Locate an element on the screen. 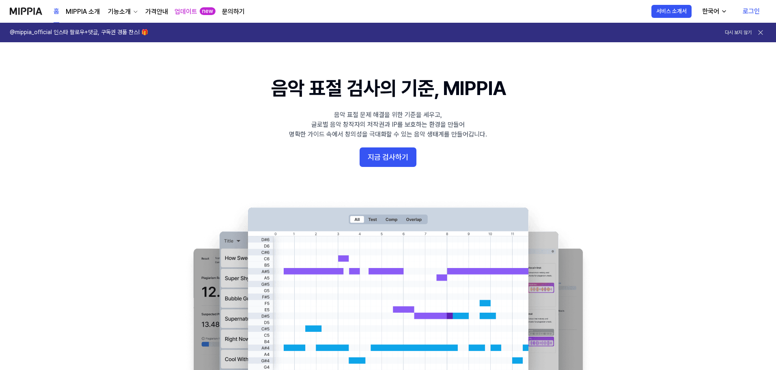  button: 다시 보지 않기 is located at coordinates (738, 32).